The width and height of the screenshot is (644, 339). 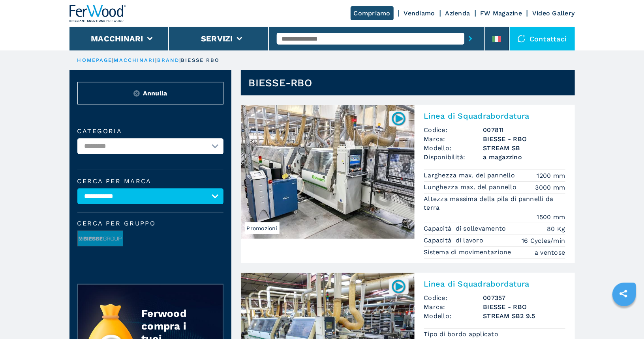 I want to click on img: Reset, so click(x=137, y=94).